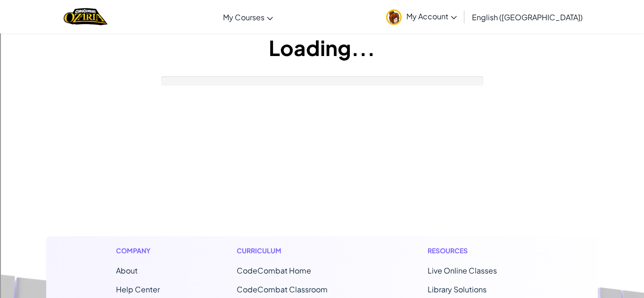 This screenshot has height=298, width=644. I want to click on a: Ozaria by CodeCombat logo, so click(86, 17).